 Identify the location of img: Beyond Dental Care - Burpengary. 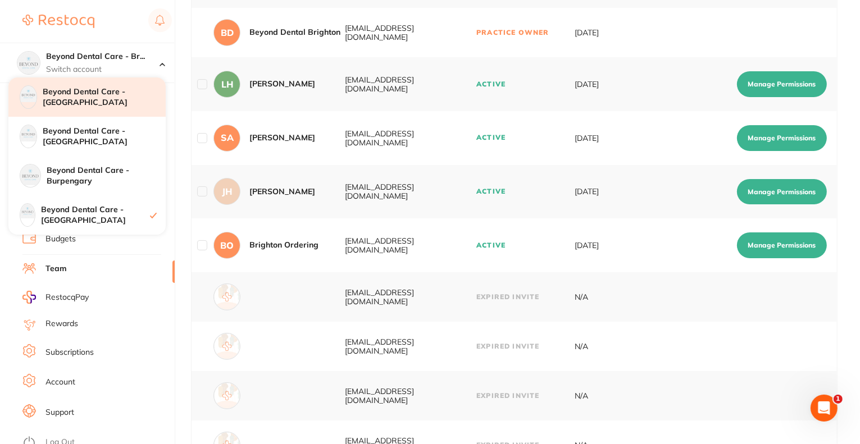
(30, 175).